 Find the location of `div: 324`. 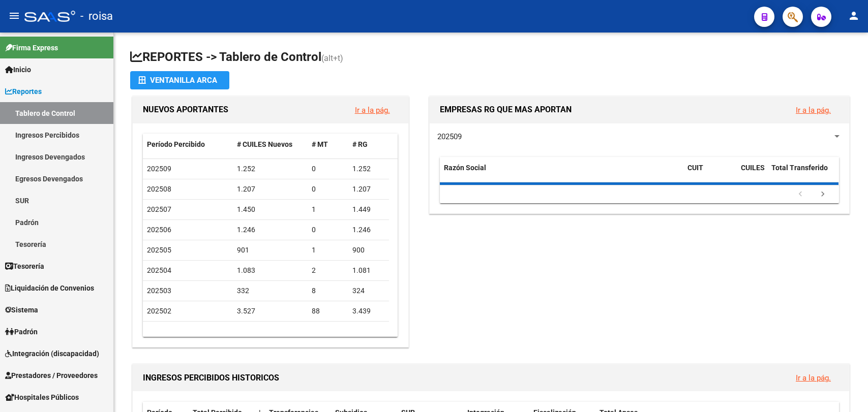

div: 324 is located at coordinates (368, 291).